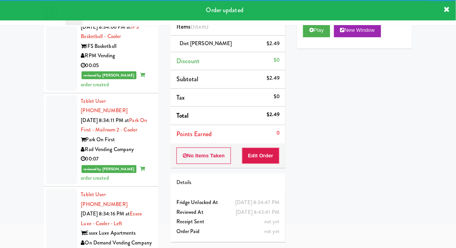 Image resolution: width=456 pixels, height=248 pixels. What do you see at coordinates (204, 156) in the screenshot?
I see `button: No Items Taken` at bounding box center [204, 156].